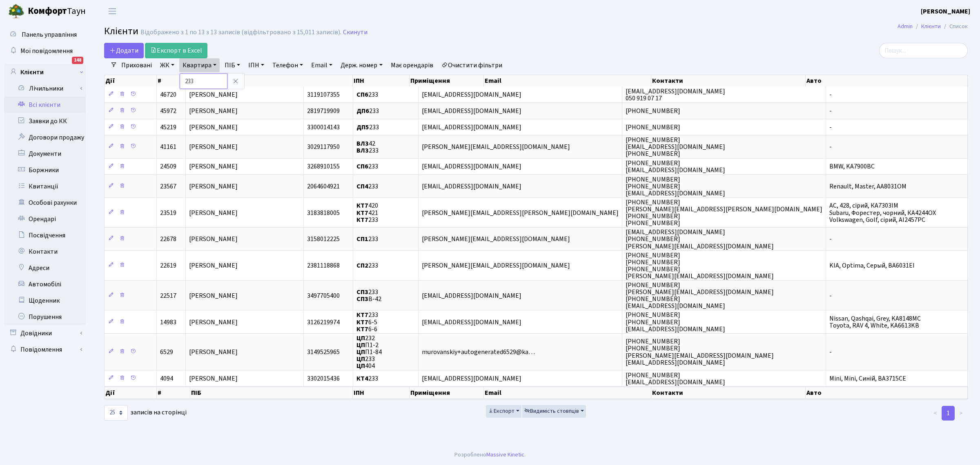 Image resolution: width=980 pixels, height=465 pixels. What do you see at coordinates (363, 187) in the screenshot?
I see `b: СП4` at bounding box center [363, 187].